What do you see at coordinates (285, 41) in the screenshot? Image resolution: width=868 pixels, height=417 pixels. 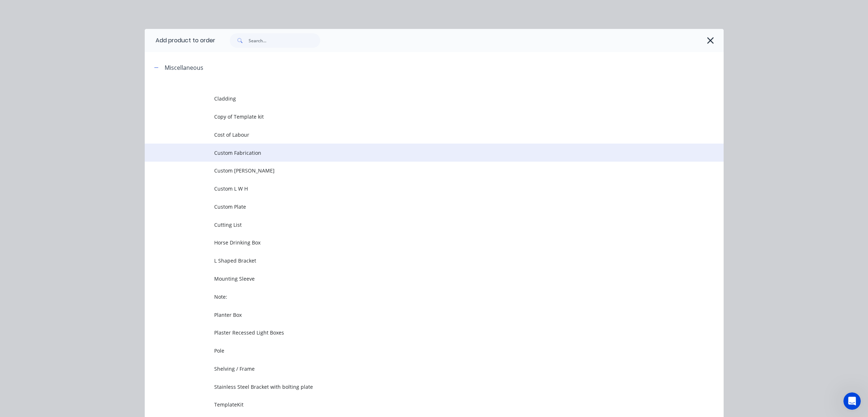 I see `input: Search...` at bounding box center [285, 41].